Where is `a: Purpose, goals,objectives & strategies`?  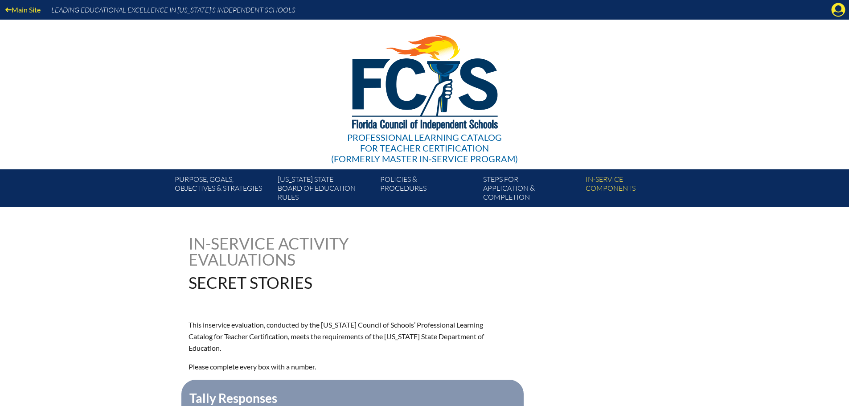 a: Purpose, goals,objectives & strategies is located at coordinates (222, 190).